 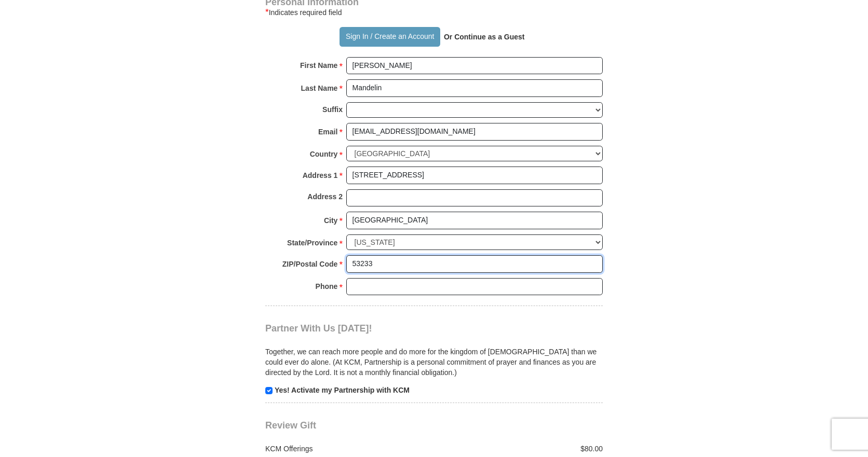 What do you see at coordinates (319, 65) in the screenshot?
I see `strong: First Name` at bounding box center [319, 65].